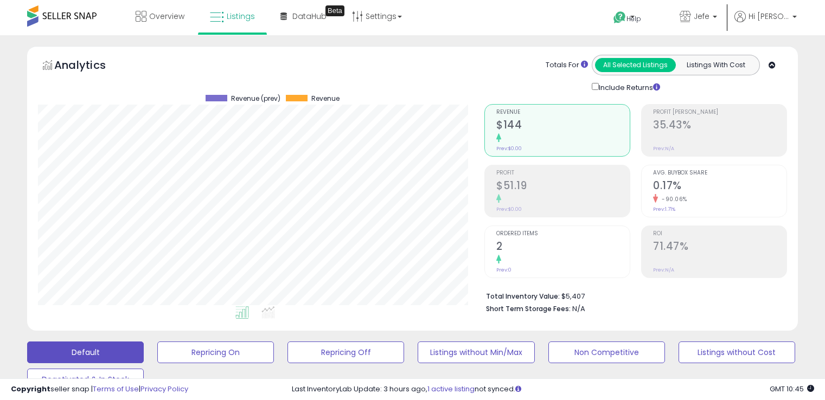 The height and width of the screenshot is (400, 825). Describe the element at coordinates (607, 353) in the screenshot. I see `button: Non Competitive` at that location.